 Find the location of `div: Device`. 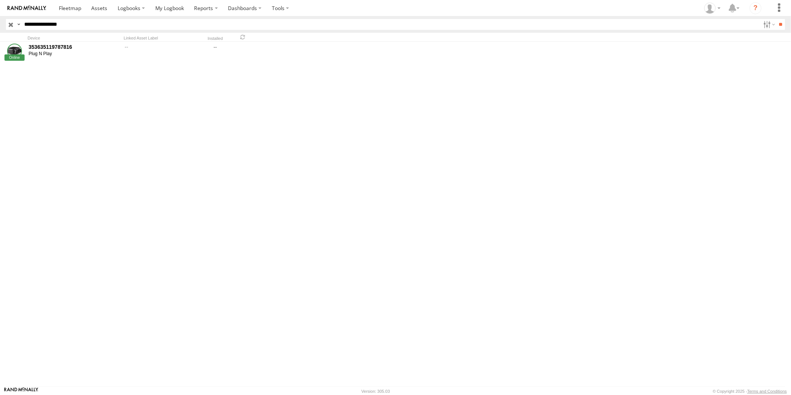

div: Device is located at coordinates (74, 38).